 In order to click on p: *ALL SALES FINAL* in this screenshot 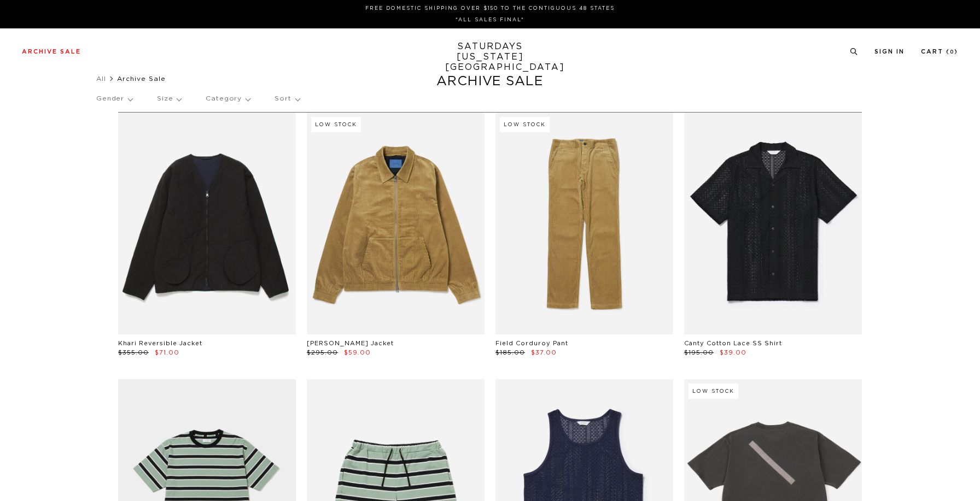, I will do `click(490, 20)`.